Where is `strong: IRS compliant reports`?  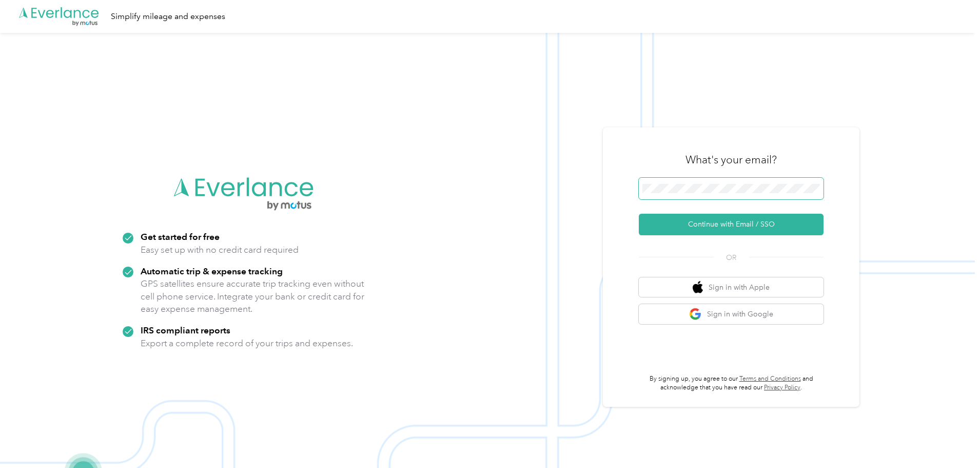 strong: IRS compliant reports is located at coordinates (185, 330).